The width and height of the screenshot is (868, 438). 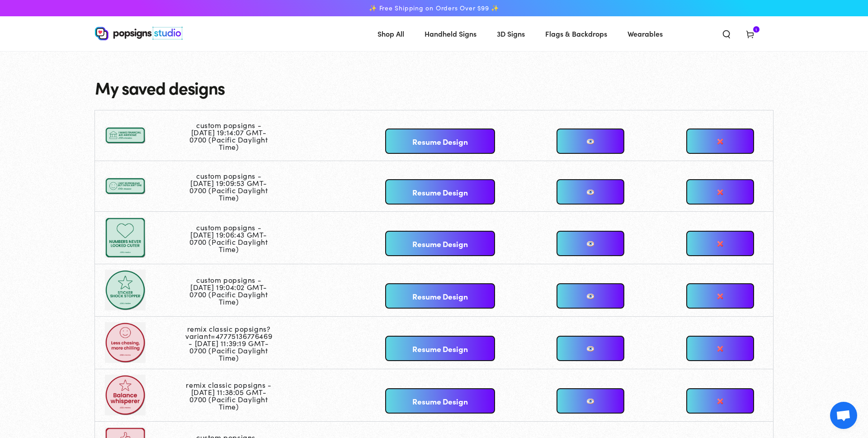 What do you see at coordinates (233, 396) in the screenshot?
I see `td: Modified Wed Sep 17 2025 11:38:05 GMT-0700 (Pacific Daylight Time)` at bounding box center [233, 396].